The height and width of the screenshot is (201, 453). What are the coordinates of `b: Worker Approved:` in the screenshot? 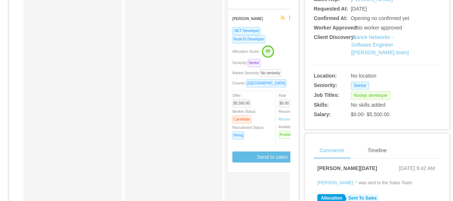 It's located at (336, 28).